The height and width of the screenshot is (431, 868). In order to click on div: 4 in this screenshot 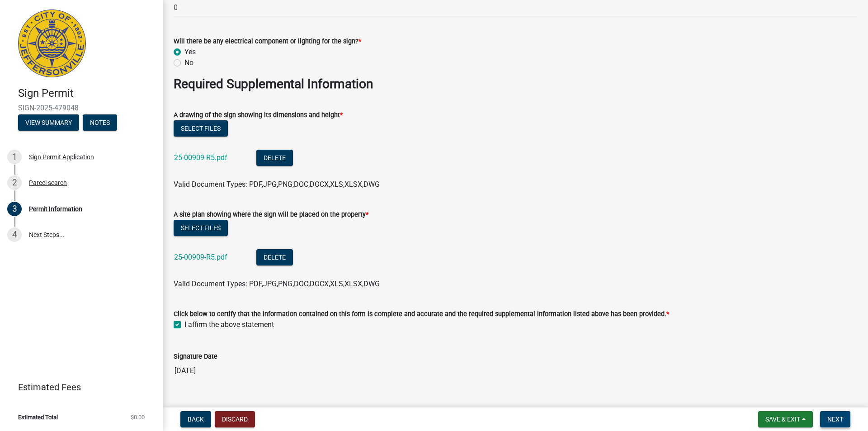, I will do `click(14, 235)`.